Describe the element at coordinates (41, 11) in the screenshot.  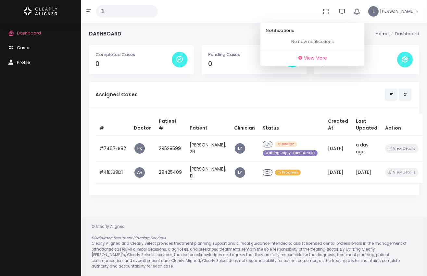
I see `a: Logo Horizontal` at that location.